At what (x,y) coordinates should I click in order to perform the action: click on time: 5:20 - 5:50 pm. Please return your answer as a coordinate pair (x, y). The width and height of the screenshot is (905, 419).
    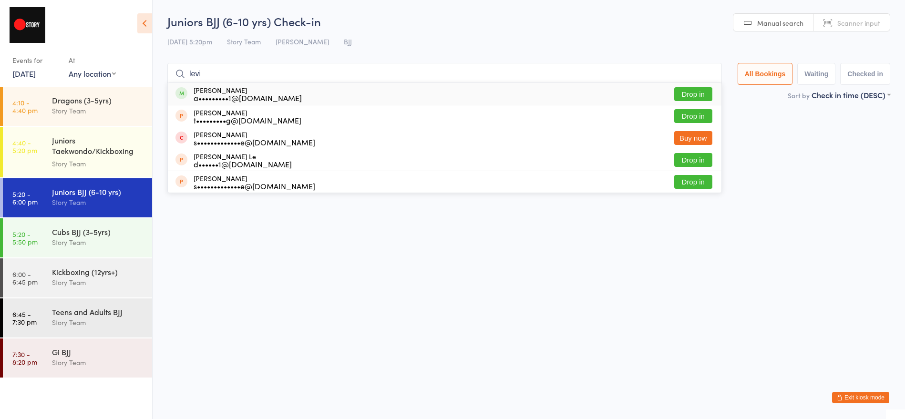
    Looking at the image, I should click on (25, 238).